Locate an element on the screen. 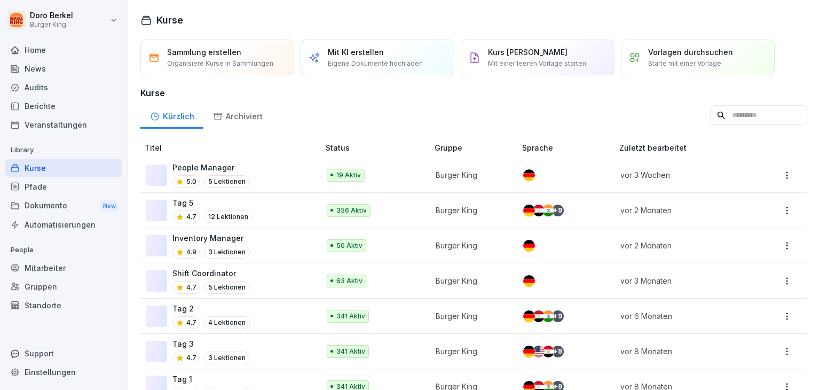  a: Home is located at coordinates (64, 50).